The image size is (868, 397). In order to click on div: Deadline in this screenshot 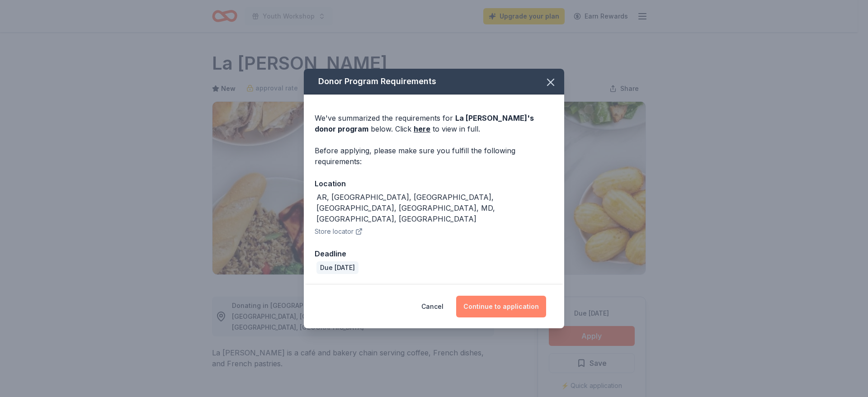, I will do `click(434, 253)`.